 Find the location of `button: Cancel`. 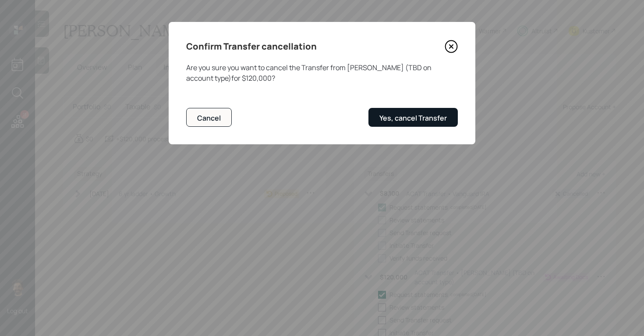

button: Cancel is located at coordinates (209, 117).